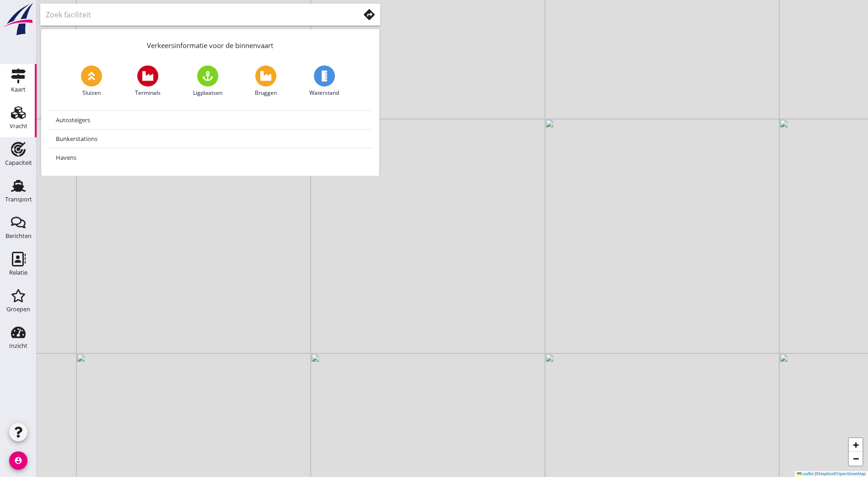  Describe the element at coordinates (19, 309) in the screenshot. I see `div: Groepen` at that location.